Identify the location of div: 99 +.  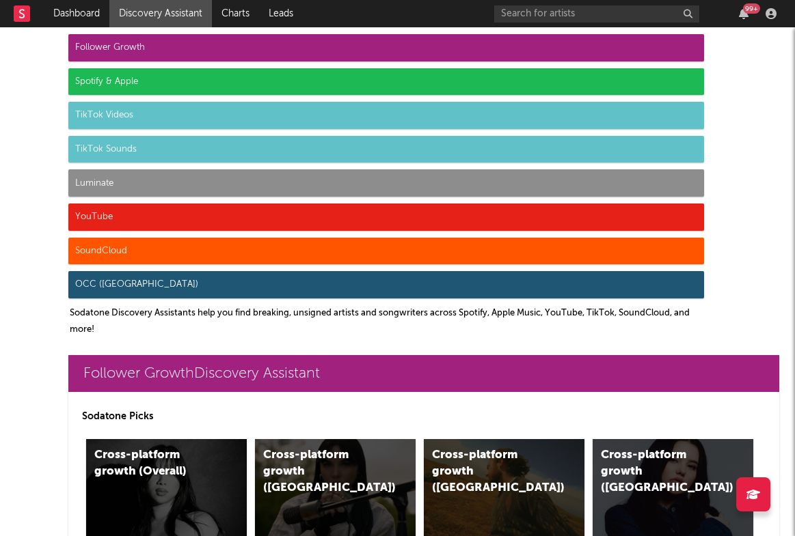
(751, 8).